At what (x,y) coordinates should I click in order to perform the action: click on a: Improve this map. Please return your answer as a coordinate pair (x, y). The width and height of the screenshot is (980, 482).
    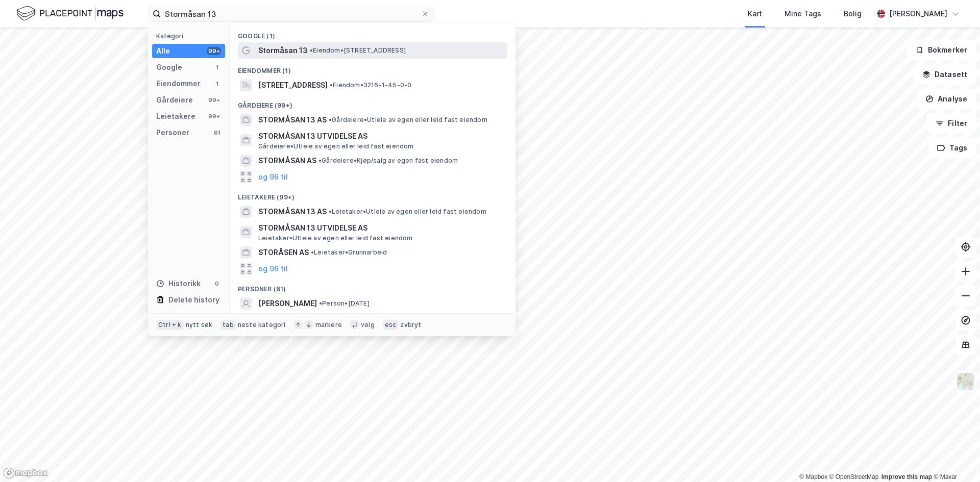
    Looking at the image, I should click on (907, 477).